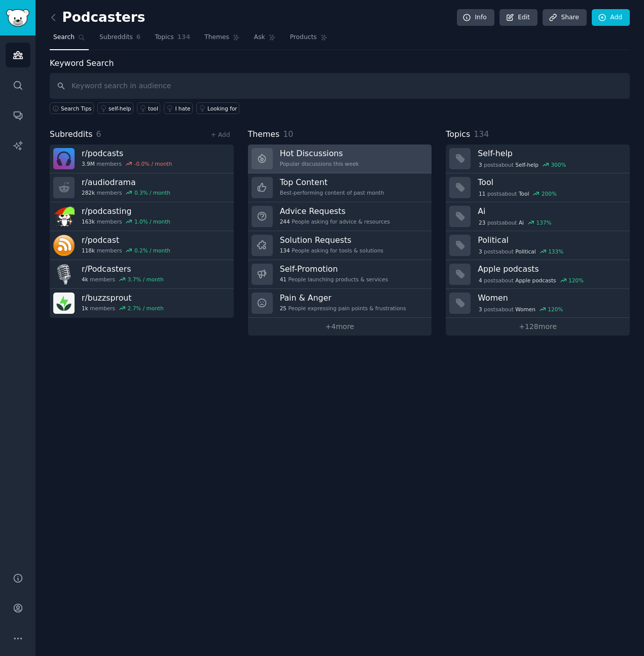 Image resolution: width=644 pixels, height=656 pixels. Describe the element at coordinates (537, 217) in the screenshot. I see `a: Ai23postsaboutAi137%` at that location.